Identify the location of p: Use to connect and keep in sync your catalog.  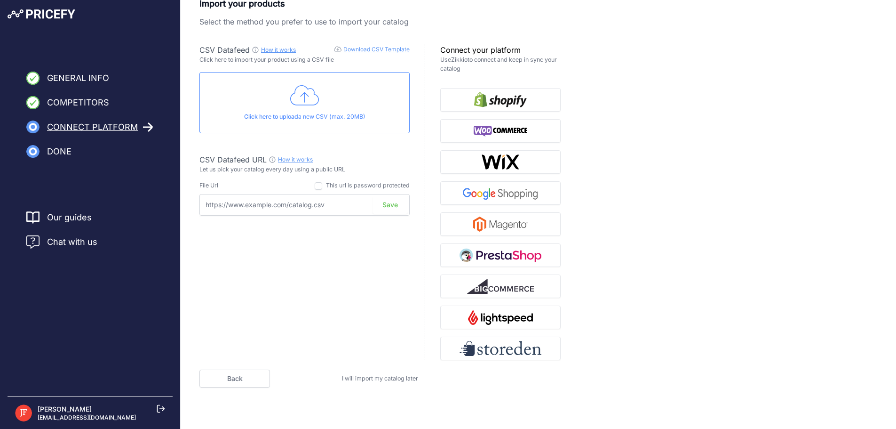
(501, 64).